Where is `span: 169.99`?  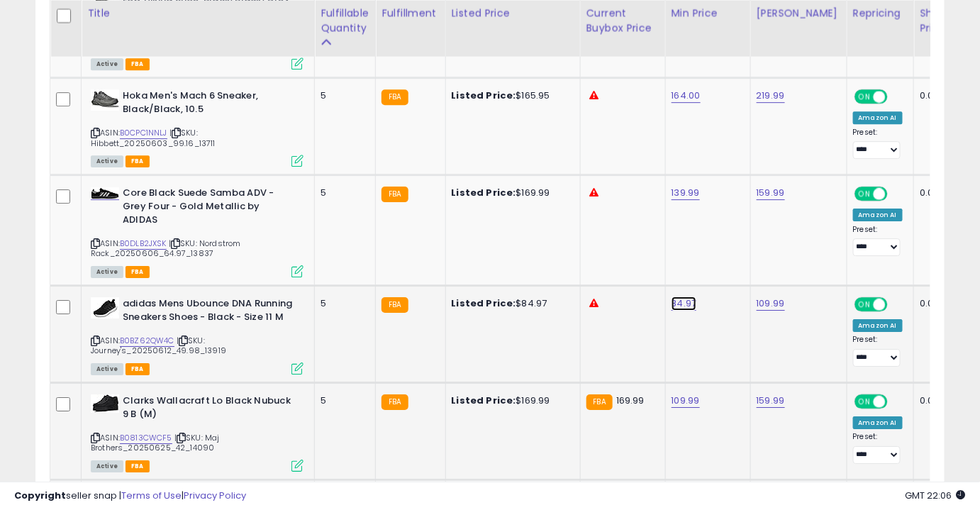
span: 169.99 is located at coordinates (630, 400).